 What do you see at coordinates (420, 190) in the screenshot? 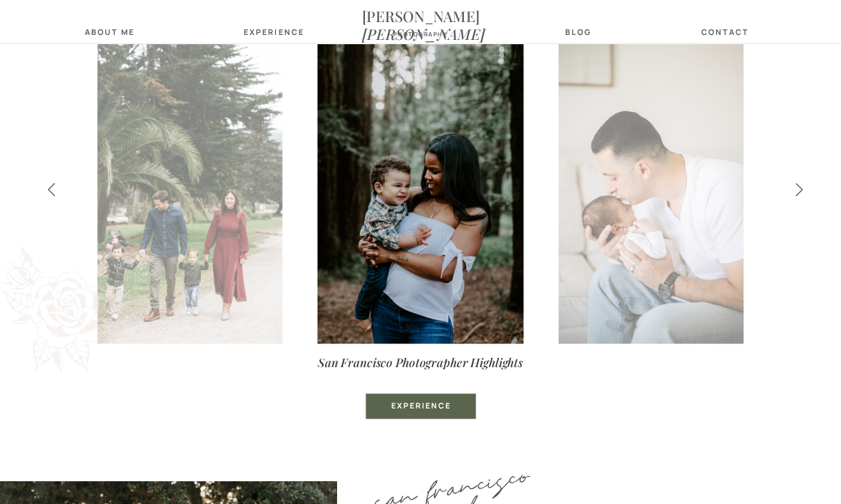
I see `img: mom holding toddler while toddler is trying to wiggle out, they are both laughing.` at bounding box center [420, 190].